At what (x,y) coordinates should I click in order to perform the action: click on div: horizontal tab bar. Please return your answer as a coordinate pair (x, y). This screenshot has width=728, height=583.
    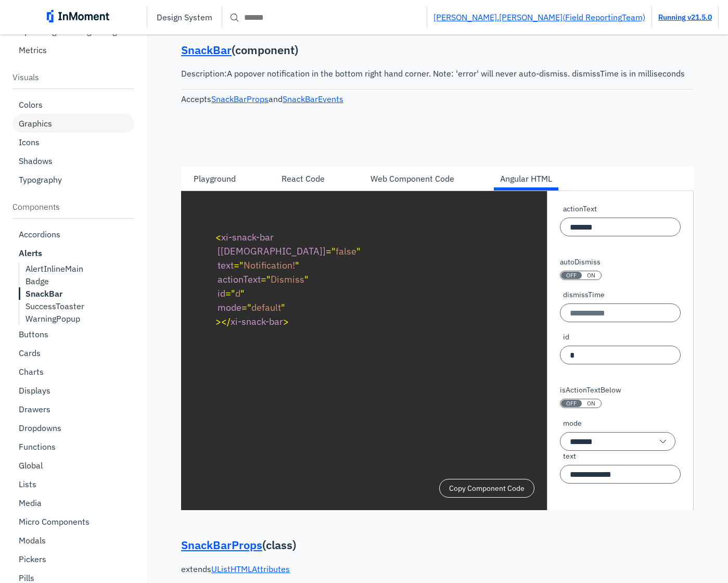
    Looking at the image, I should click on (437, 178).